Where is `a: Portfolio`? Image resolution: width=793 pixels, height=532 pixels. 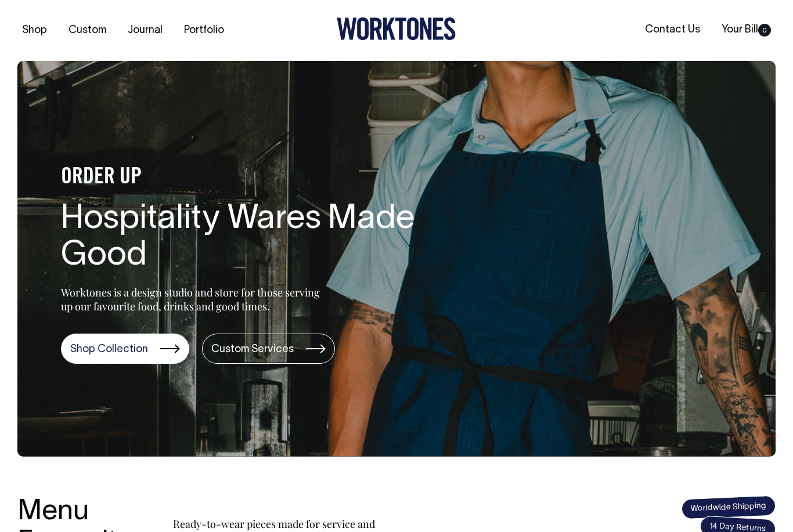 a: Portfolio is located at coordinates (204, 30).